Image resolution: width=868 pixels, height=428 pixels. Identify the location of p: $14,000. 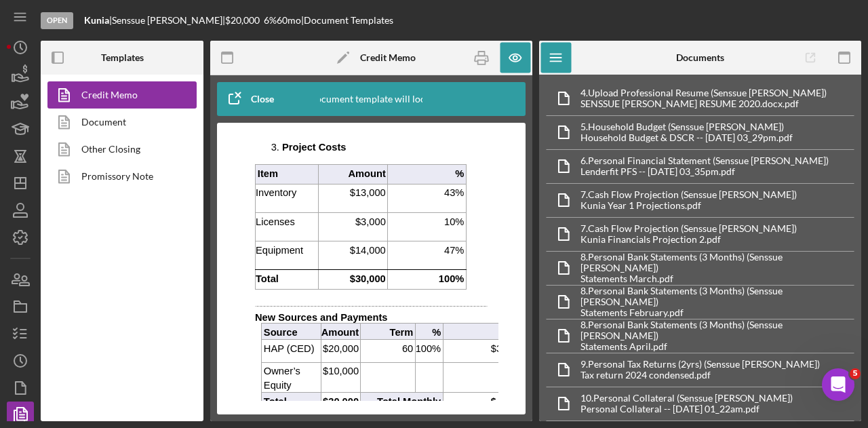
(108, 114).